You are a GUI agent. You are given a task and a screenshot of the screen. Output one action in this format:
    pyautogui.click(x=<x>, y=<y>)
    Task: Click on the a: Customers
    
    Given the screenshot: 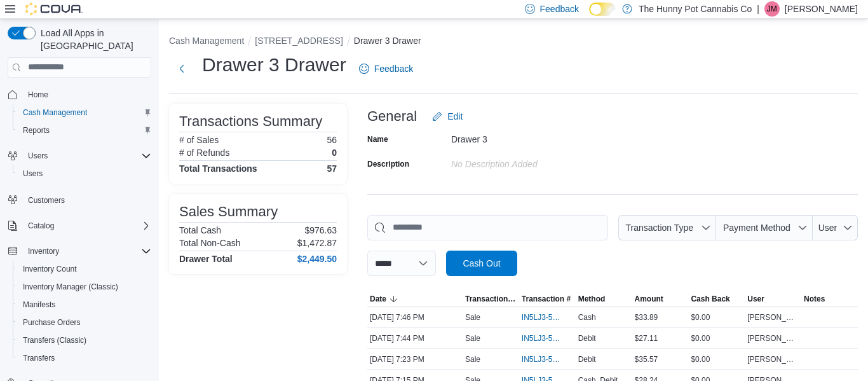 What is the action you would take?
    pyautogui.click(x=46, y=200)
    